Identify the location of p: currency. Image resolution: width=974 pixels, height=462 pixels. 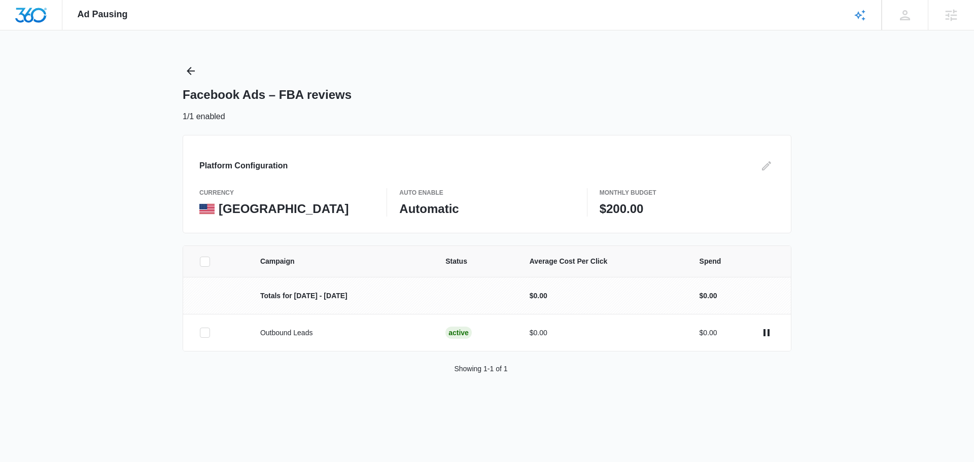
(287, 193).